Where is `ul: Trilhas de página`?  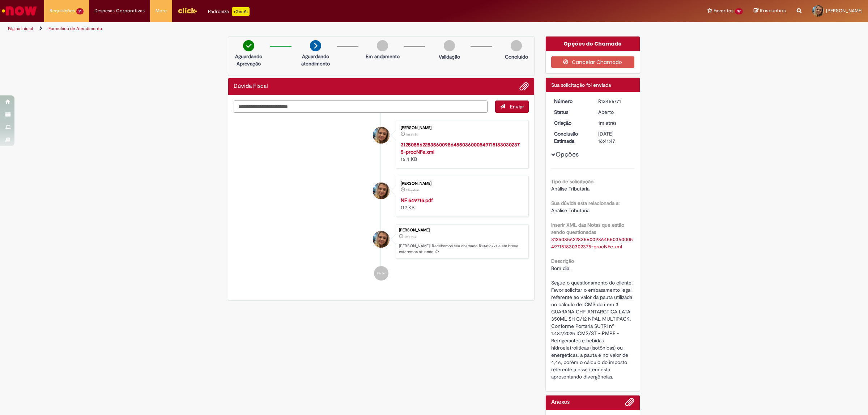 ul: Trilhas de página is located at coordinates (289, 29).